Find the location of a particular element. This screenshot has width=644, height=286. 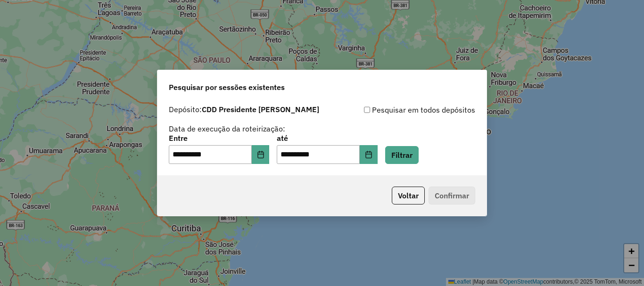

button: Voltar is located at coordinates (408, 195).